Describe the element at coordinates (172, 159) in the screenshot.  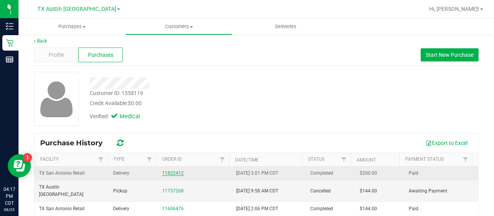
I see `a: Order ID` at that location.